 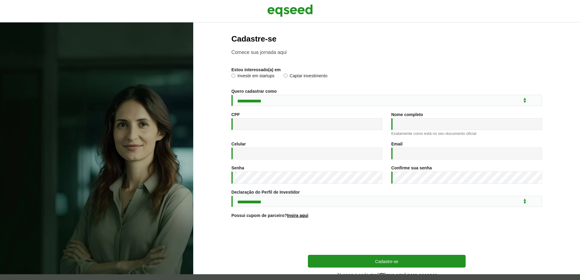 What do you see at coordinates (256, 70) in the screenshot?
I see `label: Estou interessado(a) em` at bounding box center [256, 70].